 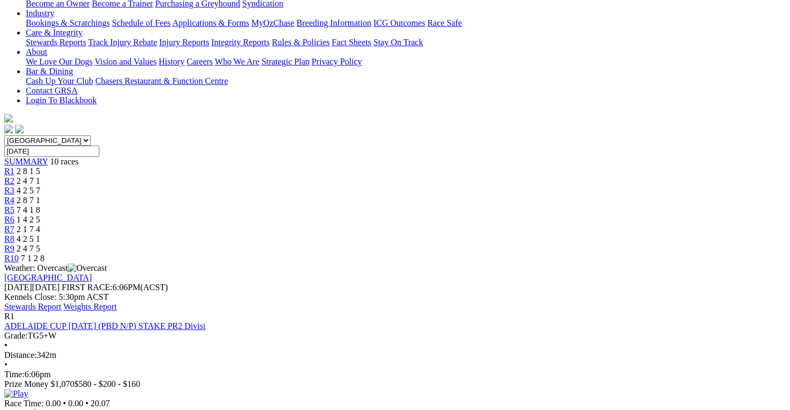 What do you see at coordinates (184, 42) in the screenshot?
I see `a: Injury Reports` at bounding box center [184, 42].